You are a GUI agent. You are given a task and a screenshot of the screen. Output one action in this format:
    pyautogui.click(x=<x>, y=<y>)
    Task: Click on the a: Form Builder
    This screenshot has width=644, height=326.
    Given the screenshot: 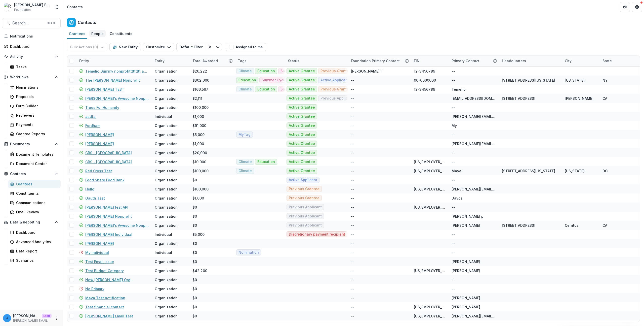 What is the action you would take?
    pyautogui.click(x=34, y=106)
    